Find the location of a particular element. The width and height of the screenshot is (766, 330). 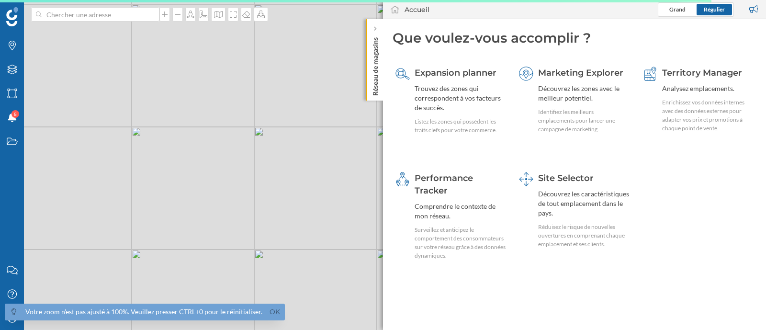

div: Listez les zones qui possèdent les traits clefs pour votre commerce. is located at coordinates (460, 126).